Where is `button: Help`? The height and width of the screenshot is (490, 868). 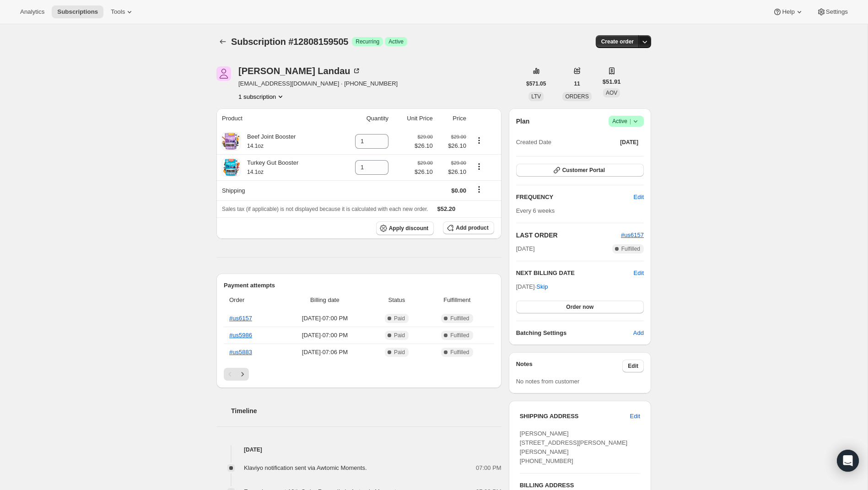
button: Help is located at coordinates (788, 12).